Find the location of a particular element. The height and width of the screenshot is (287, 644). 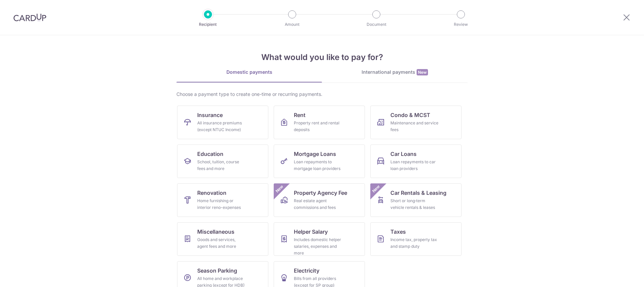

a: RenovationHome furnishing or interior reno-expenses is located at coordinates (222, 200).